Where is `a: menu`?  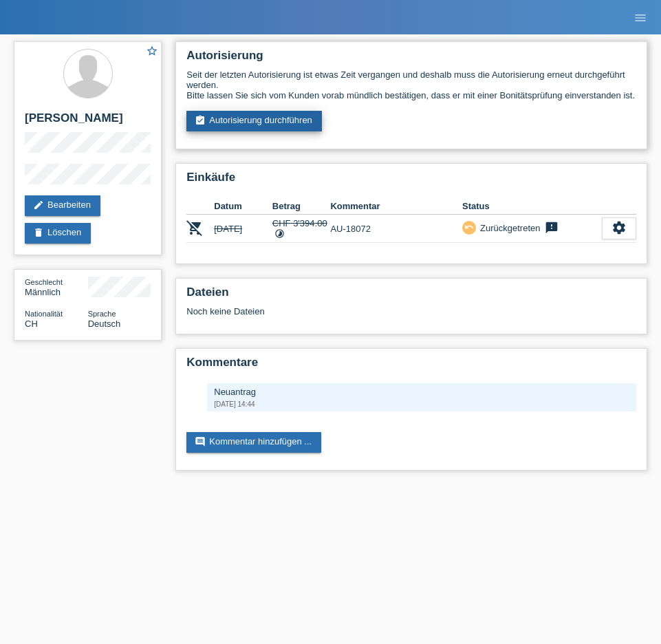
a: menu is located at coordinates (640, 17).